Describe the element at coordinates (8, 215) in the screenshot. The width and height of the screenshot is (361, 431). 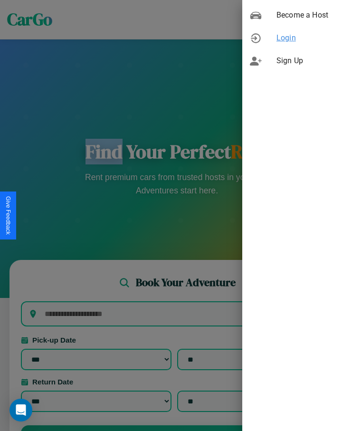
I see `div: Give Feedback` at that location.